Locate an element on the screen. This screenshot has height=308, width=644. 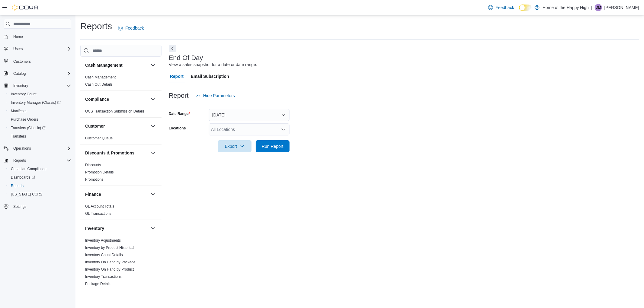
span: Feedback is located at coordinates (134, 28).